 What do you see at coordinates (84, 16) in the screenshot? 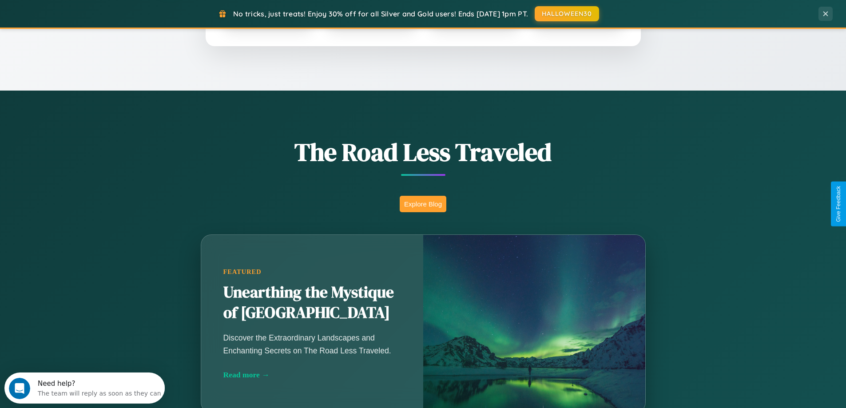
I see `div: Open Intercom Messenger` at bounding box center [84, 16].